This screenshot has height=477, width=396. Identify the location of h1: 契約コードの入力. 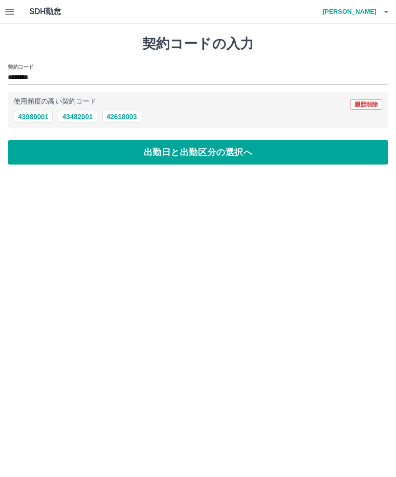
(198, 44).